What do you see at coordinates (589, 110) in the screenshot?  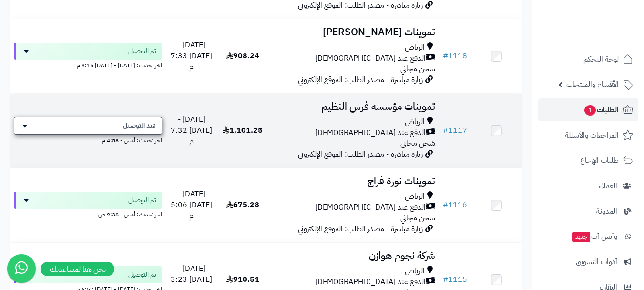 I see `a: الطلبات1` at bounding box center [589, 110].